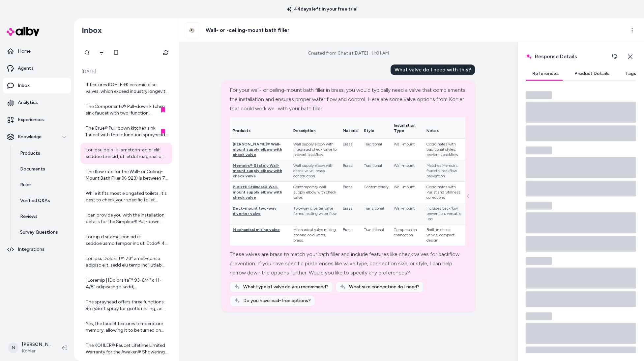  What do you see at coordinates (37, 103) in the screenshot?
I see `a: Analytics` at bounding box center [37, 103].